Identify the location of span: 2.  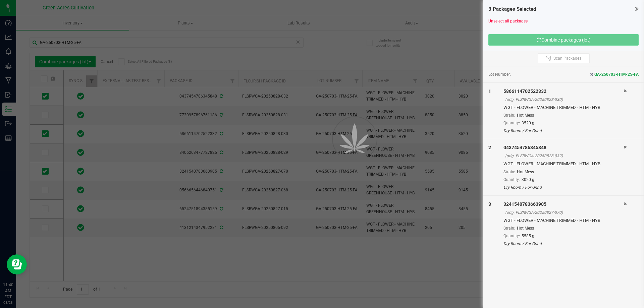
(489, 148).